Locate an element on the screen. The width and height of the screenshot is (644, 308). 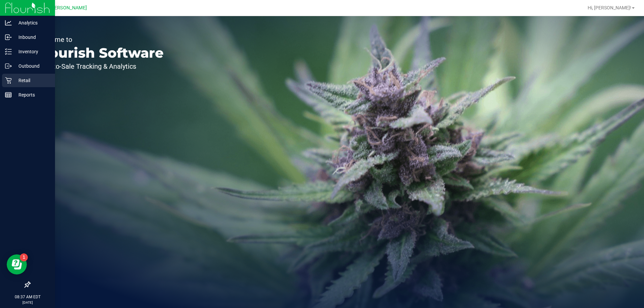
inline-svg: Inbound is located at coordinates (8, 37).